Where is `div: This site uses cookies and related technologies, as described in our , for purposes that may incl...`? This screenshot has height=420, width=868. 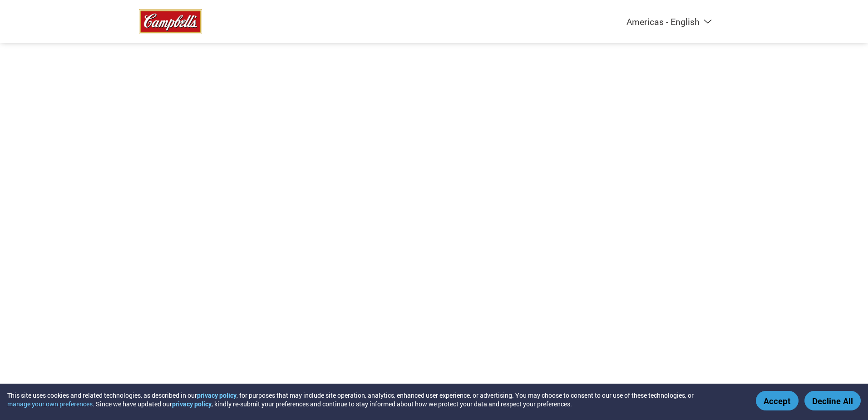
div: This site uses cookies and related technologies, as described in our , for purposes that may incl... is located at coordinates (375, 399).